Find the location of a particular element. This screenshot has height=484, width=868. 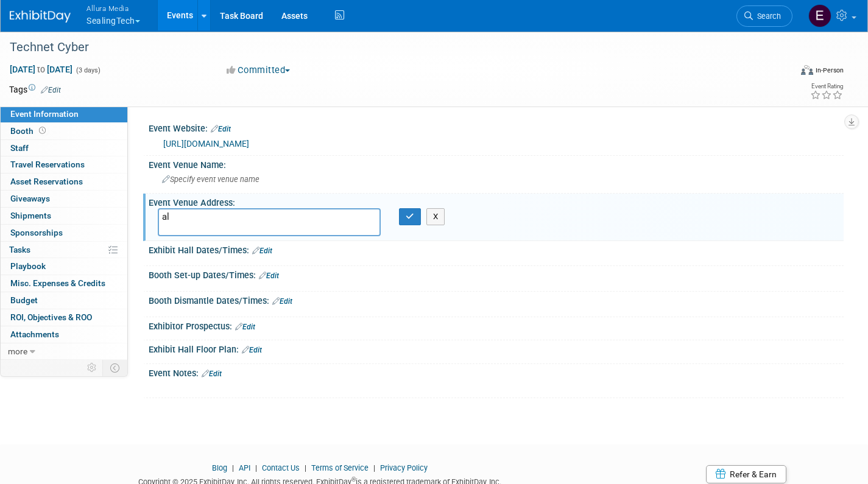

a: Attachments is located at coordinates (64, 334).